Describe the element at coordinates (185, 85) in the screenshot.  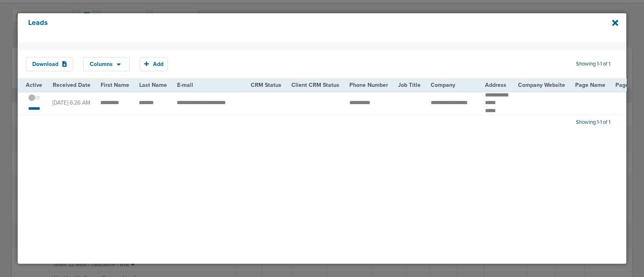
I see `span: E-mail` at that location.